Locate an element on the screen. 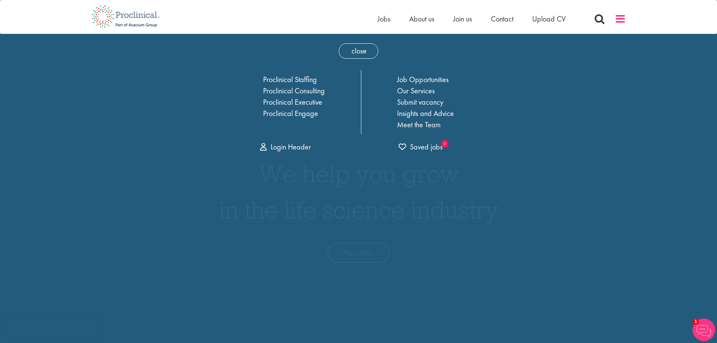 This screenshot has width=717, height=343. span: Join us is located at coordinates (462, 19).